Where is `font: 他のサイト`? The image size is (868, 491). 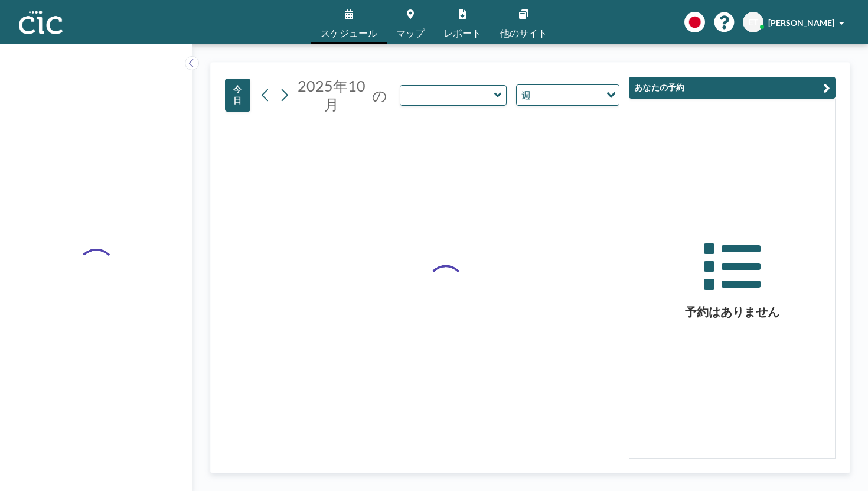
font: 他のサイト is located at coordinates (524, 33).